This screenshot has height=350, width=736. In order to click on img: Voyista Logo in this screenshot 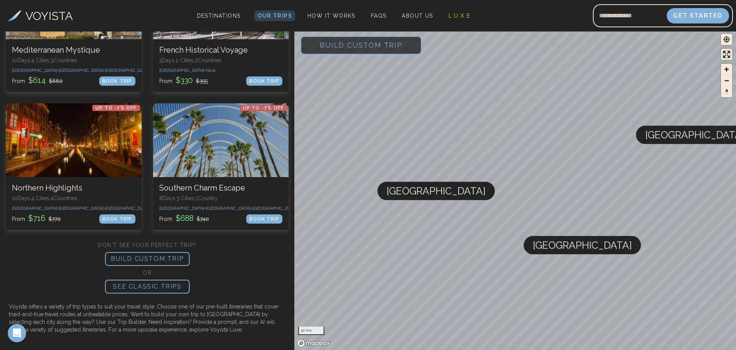, I will do `click(14, 16)`.